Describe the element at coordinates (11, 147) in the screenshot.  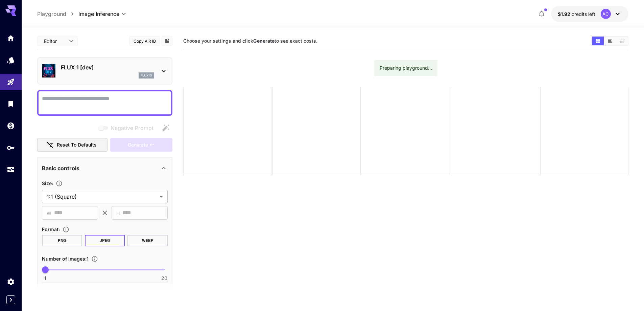
I see `div: API Keys` at that location.